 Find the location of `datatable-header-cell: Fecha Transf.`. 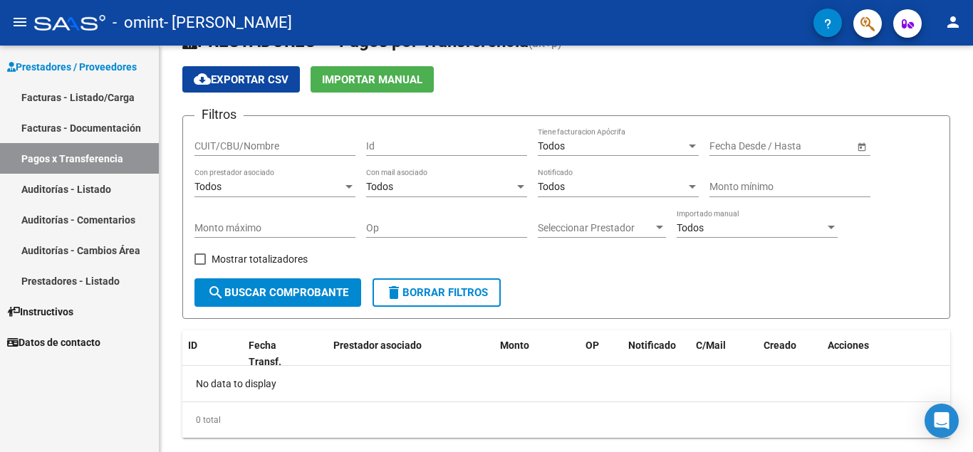

datatable-header-cell: Fecha Transf. is located at coordinates (275, 354).